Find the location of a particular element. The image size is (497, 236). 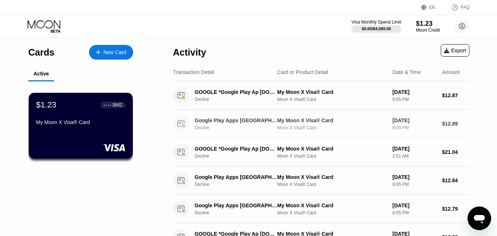

div: 3842 is located at coordinates (117, 105).